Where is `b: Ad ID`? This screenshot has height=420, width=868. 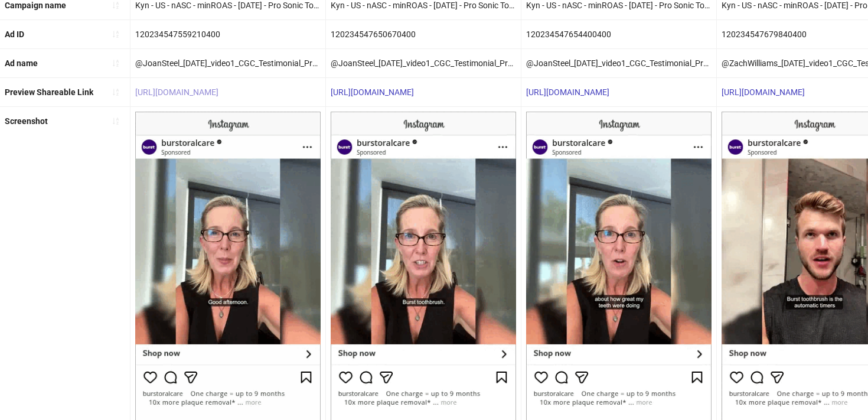 b: Ad ID is located at coordinates (14, 34).